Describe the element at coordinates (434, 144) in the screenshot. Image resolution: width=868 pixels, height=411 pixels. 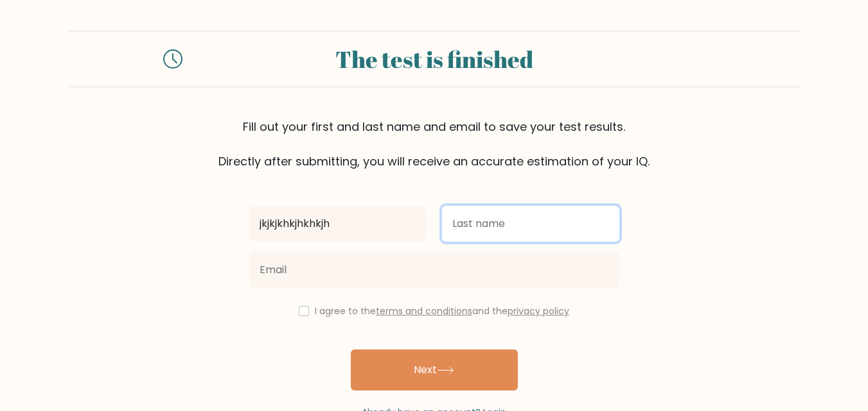
I see `div: Fill out your first and last name and email to save your test results. Directly after submitting,...` at that location.